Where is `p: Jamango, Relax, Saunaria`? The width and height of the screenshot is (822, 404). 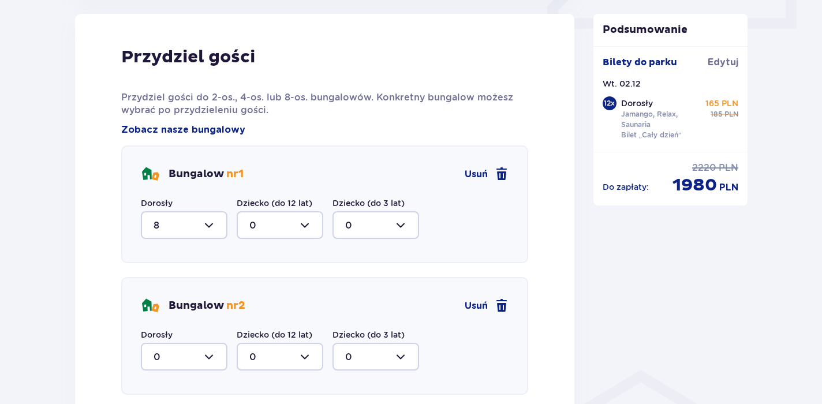
p: Jamango, Relax, Saunaria is located at coordinates (661, 119).